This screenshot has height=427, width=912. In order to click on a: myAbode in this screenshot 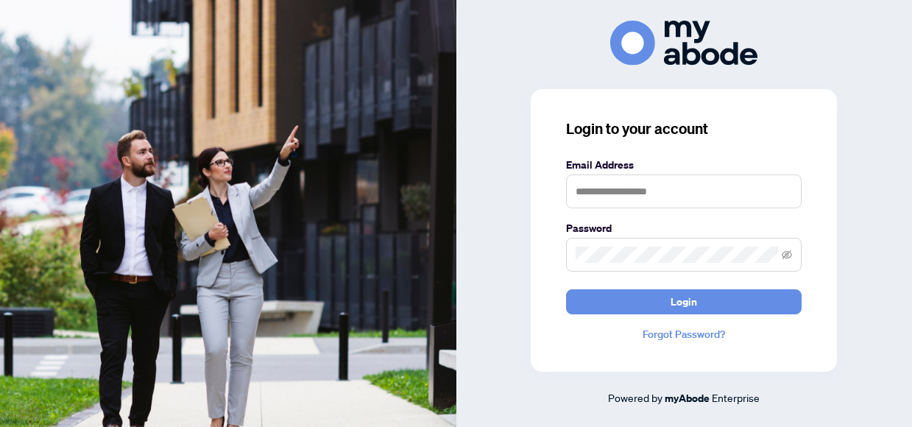, I will do `click(687, 398)`.